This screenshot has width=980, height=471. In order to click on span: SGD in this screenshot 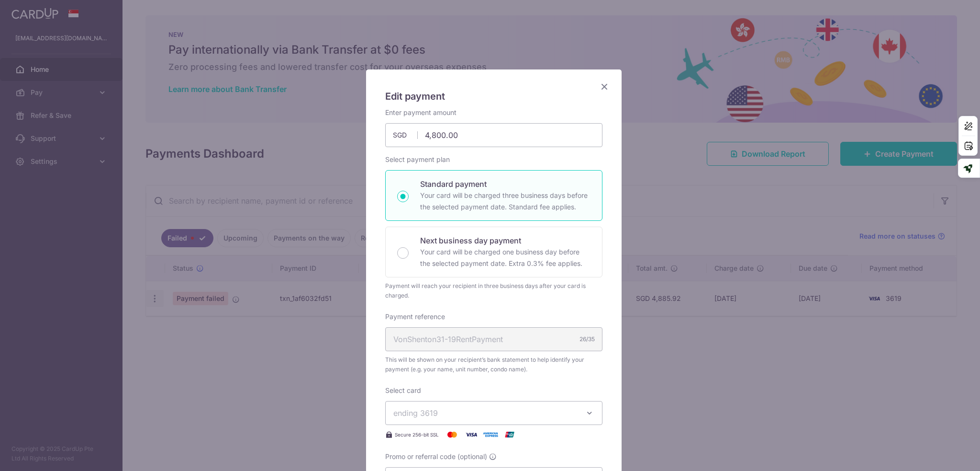, I will do `click(405, 135)`.